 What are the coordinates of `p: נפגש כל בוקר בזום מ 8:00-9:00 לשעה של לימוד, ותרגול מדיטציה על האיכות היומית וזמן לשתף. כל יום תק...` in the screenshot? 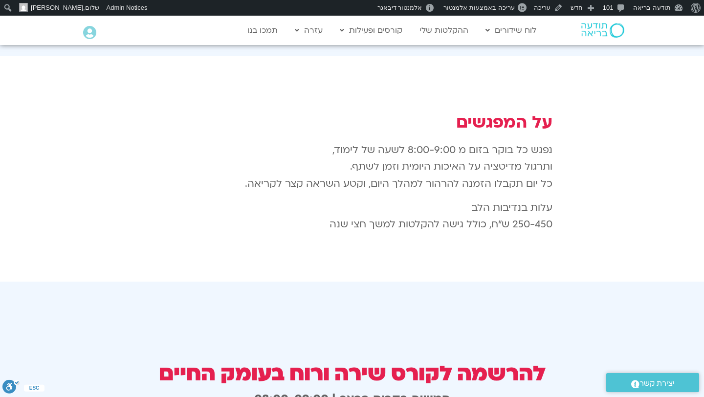 It's located at (352, 167).